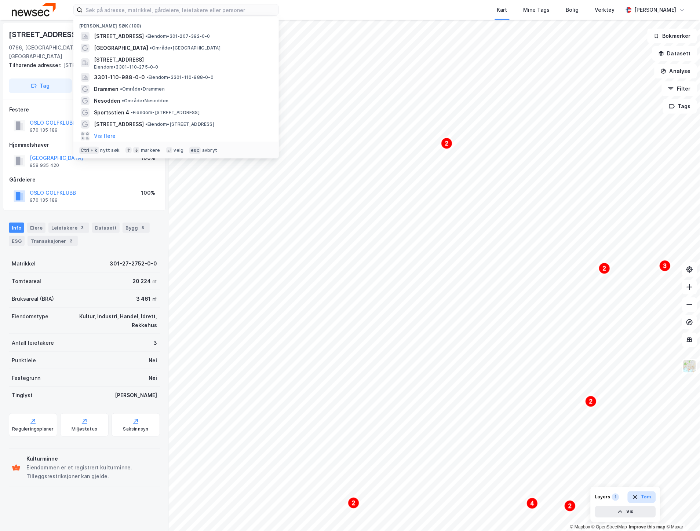 This screenshot has height=531, width=700. I want to click on span: Område • Nesodden, so click(145, 101).